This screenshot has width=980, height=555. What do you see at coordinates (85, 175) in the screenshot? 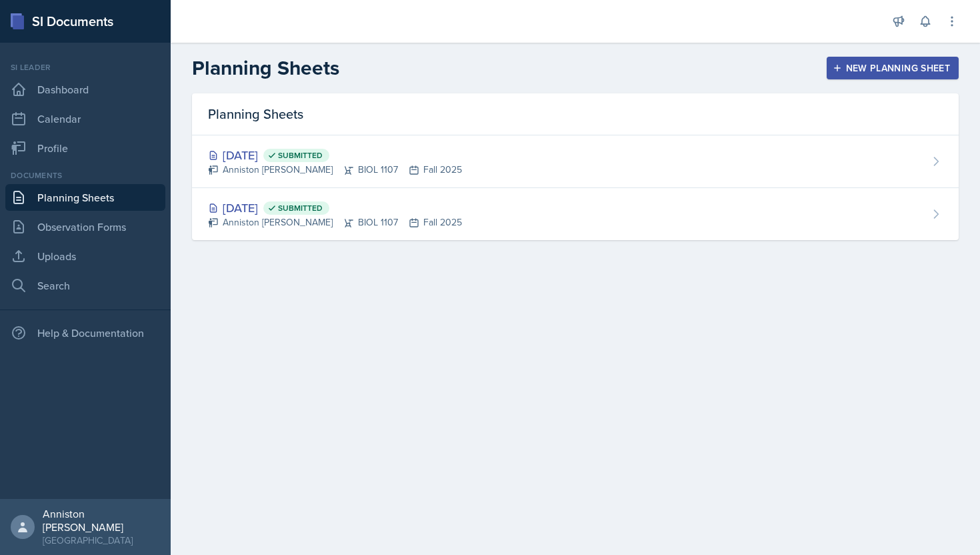
I see `div: Documents` at bounding box center [85, 175].